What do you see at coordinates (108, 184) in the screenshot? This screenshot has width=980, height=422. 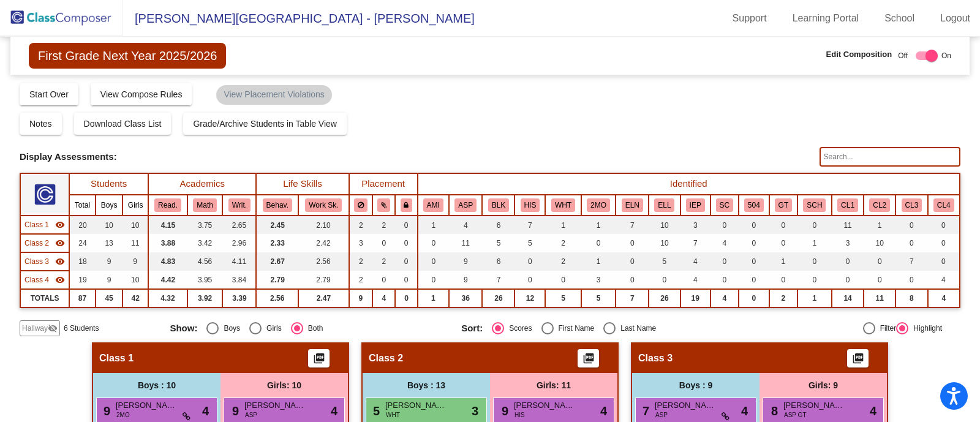 I see `th: Students` at bounding box center [108, 184].